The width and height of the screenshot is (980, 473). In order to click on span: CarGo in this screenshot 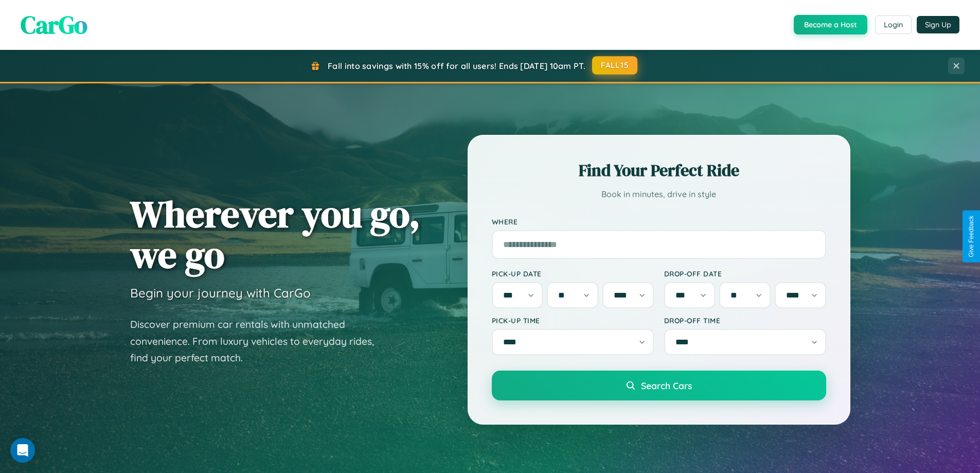, I will do `click(54, 25)`.